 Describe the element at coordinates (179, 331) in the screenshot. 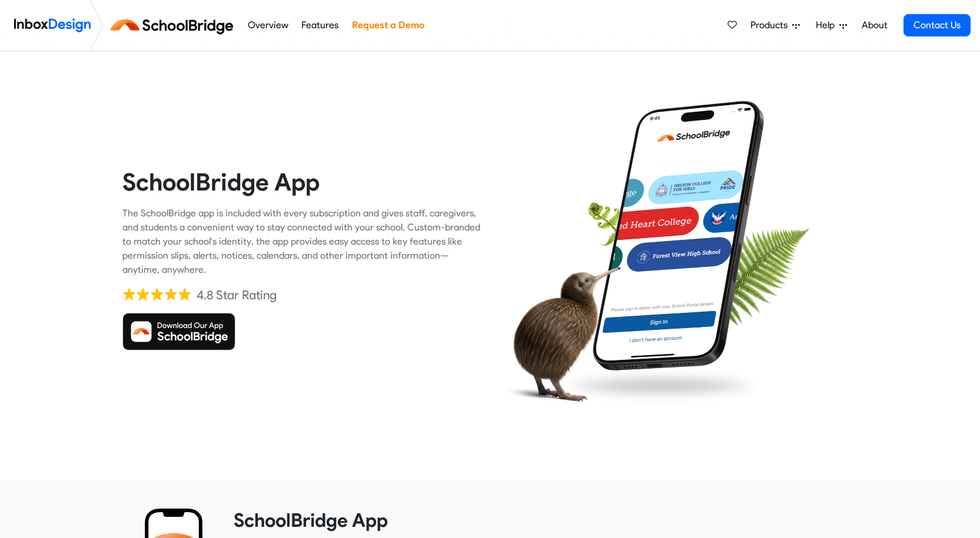

I see `img: Download SchoolBridge App` at that location.